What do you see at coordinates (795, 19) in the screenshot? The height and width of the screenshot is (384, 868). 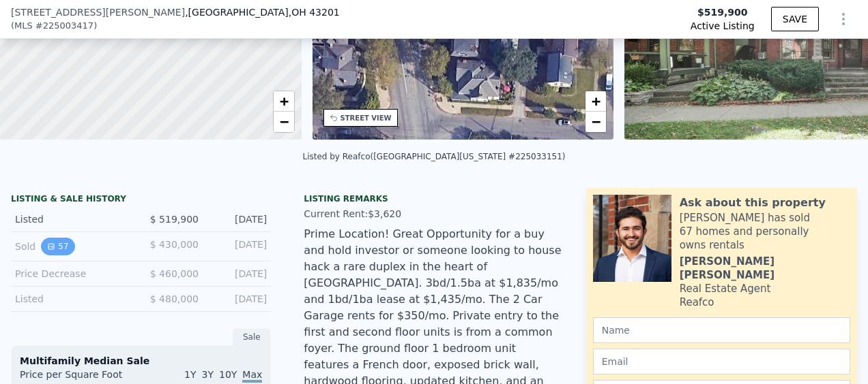 I see `button: SAVE` at bounding box center [795, 19].